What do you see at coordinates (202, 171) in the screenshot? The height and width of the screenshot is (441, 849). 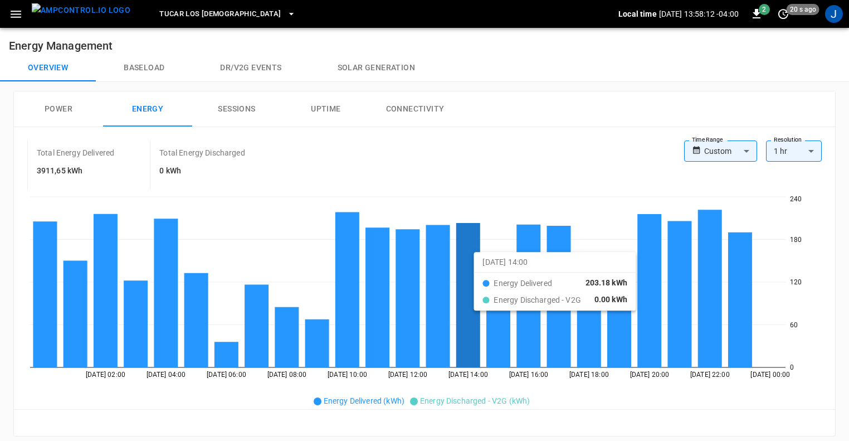 I see `h6: 0 kWh` at bounding box center [202, 171].